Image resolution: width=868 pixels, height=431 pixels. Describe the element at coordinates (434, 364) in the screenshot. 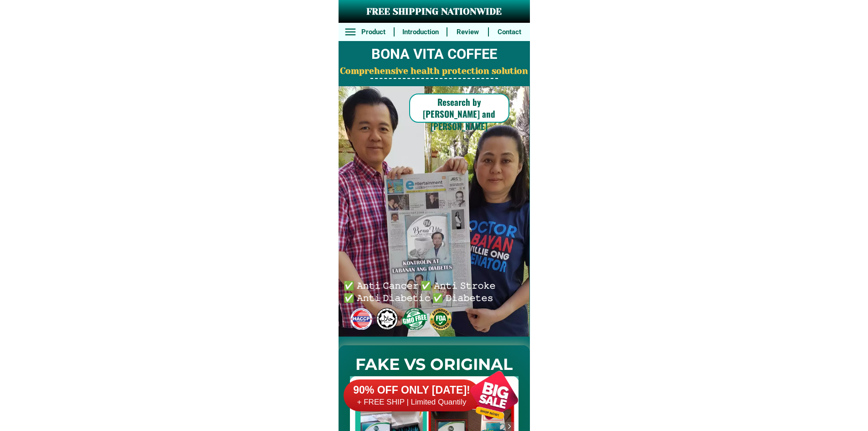

I see `h2: FAKE VS ORIGINAL` at that location.